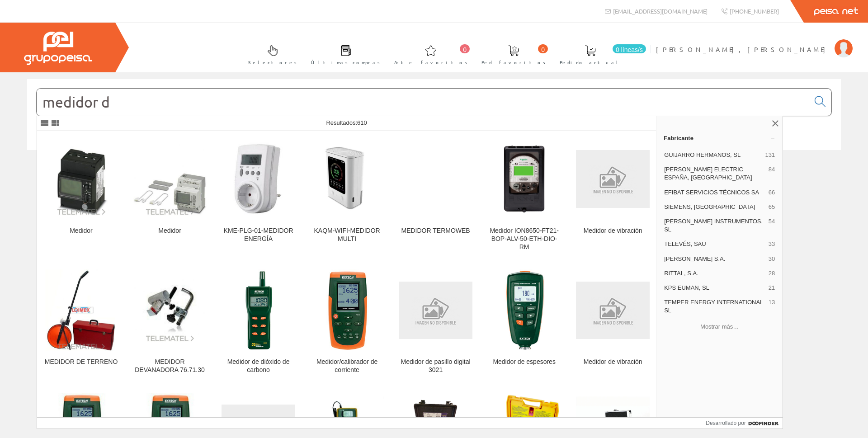 Image resolution: width=868 pixels, height=438 pixels. What do you see at coordinates (258, 178) in the screenshot?
I see `img: KME-PLG-01-MEDIDOR ENERGÍA` at bounding box center [258, 178].